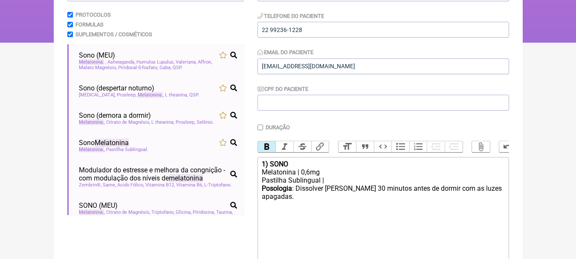 The image size is (576, 259). What do you see at coordinates (481, 147) in the screenshot?
I see `button: Attach Files` at bounding box center [481, 147].